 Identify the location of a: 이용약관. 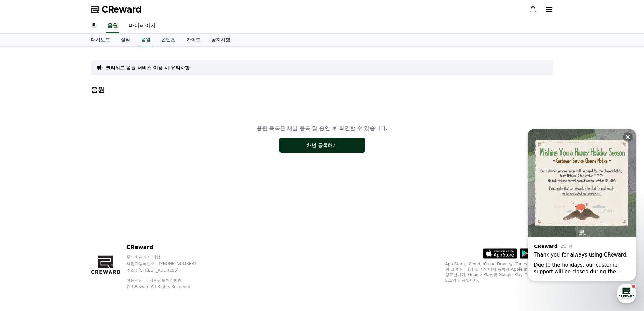
(137, 280).